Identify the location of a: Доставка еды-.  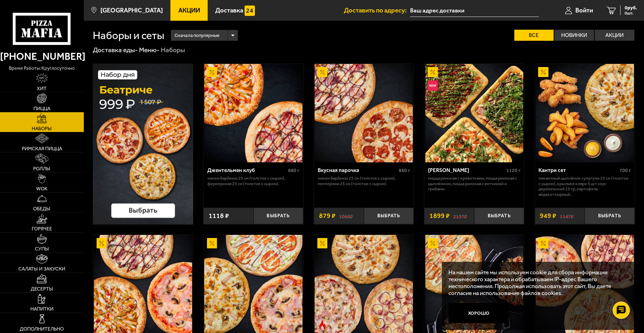
(116, 50).